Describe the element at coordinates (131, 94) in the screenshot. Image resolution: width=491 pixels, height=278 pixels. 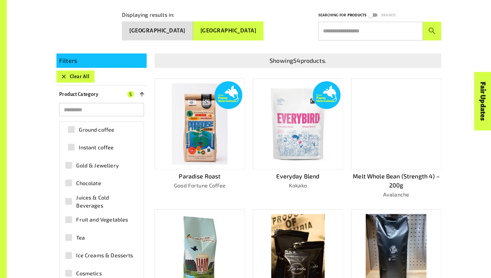
I see `span: 5` at that location.